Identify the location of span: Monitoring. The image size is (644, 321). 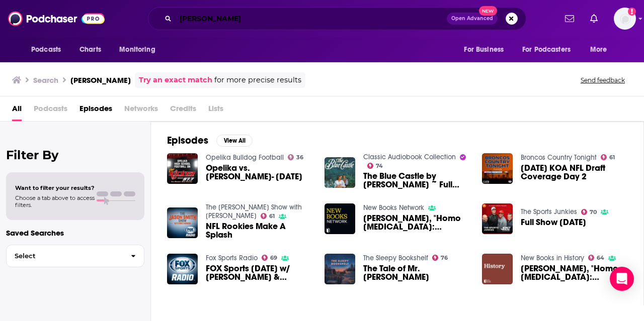
(137, 50).